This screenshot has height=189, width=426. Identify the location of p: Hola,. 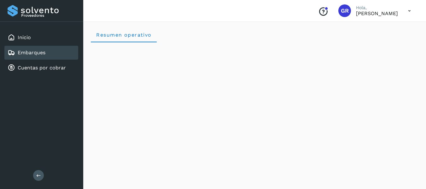
(377, 8).